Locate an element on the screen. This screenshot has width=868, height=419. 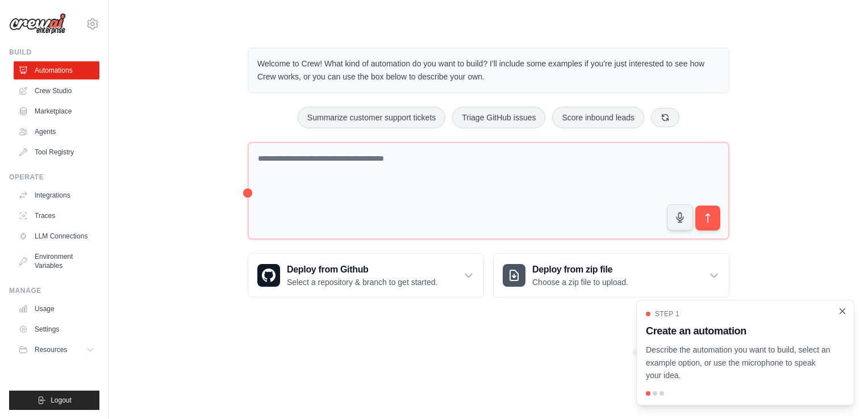
a: Agents is located at coordinates (56, 132).